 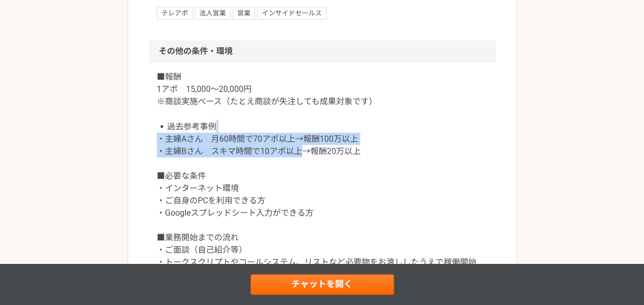 I want to click on span: テレアポ, so click(x=174, y=12).